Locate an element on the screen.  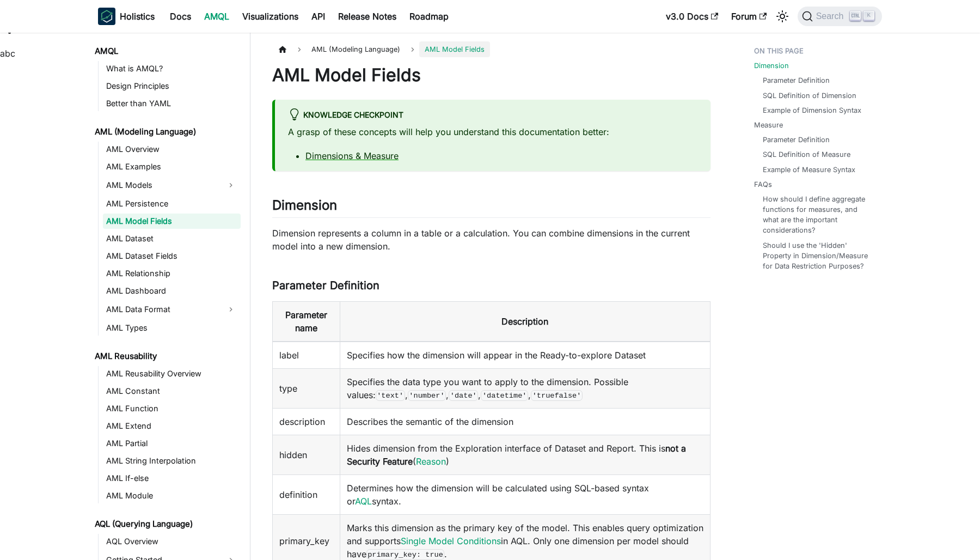
a: Better than YAML is located at coordinates (171, 104).